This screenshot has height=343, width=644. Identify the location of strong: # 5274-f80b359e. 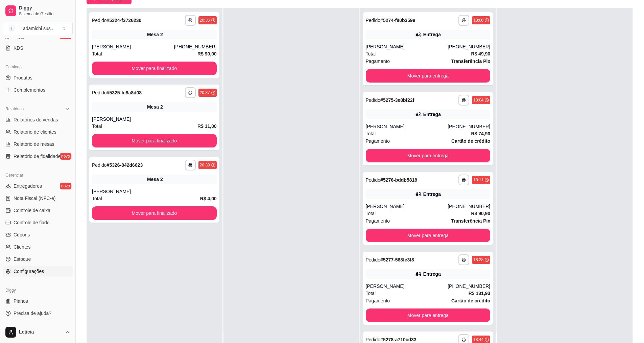
(398, 20).